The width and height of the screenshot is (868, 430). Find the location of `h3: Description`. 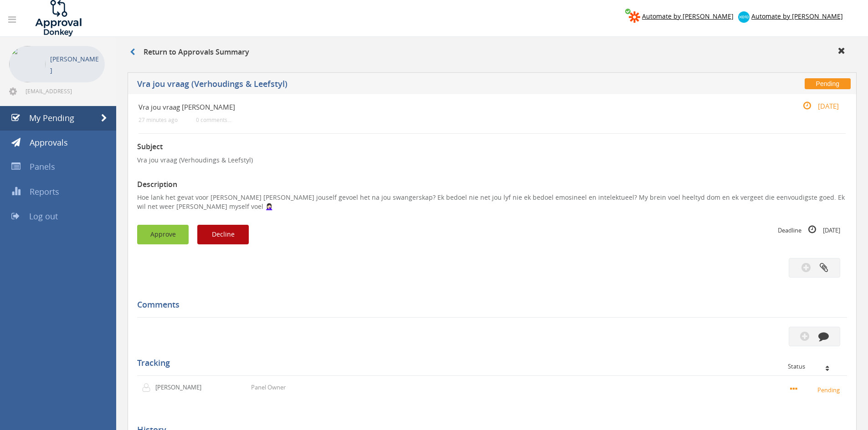

h3: Description is located at coordinates (492, 185).